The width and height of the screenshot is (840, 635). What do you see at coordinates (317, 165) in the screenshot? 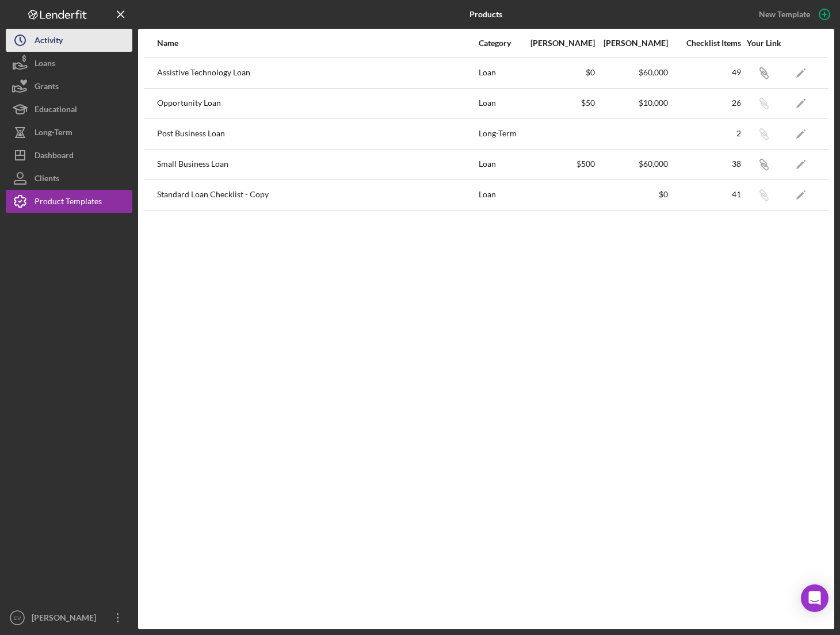
I see `div: Small Business Loan` at bounding box center [317, 165].